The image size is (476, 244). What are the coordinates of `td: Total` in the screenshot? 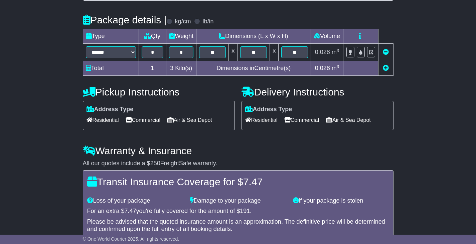 It's located at (111, 69).